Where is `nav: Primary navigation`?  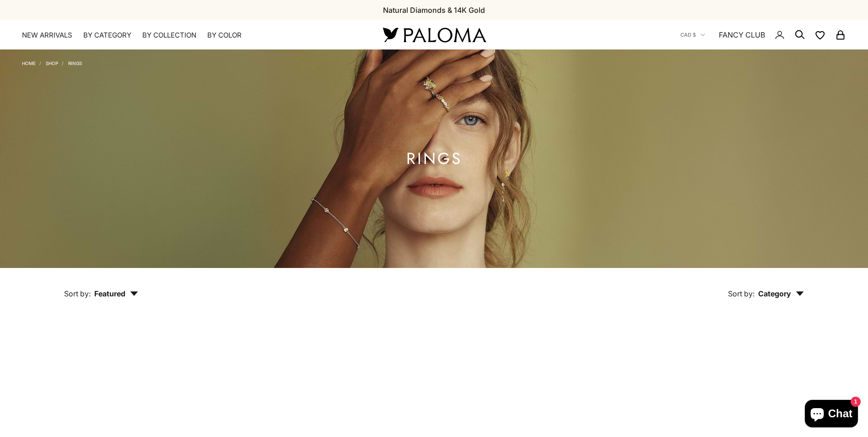 nav: Primary navigation is located at coordinates (191, 35).